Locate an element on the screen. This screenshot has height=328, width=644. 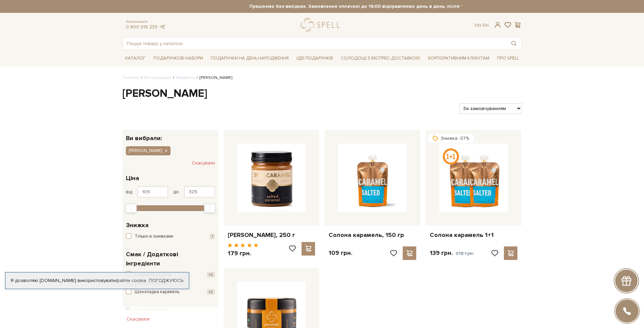
span: 218 грн. is located at coordinates (465, 253).